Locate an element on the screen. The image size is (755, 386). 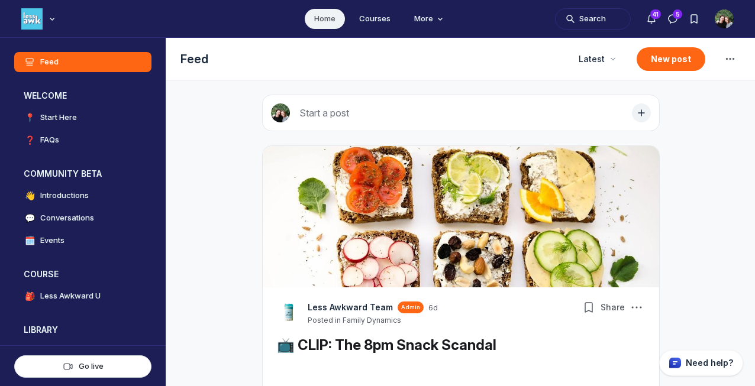
h4: Events is located at coordinates (52, 241).